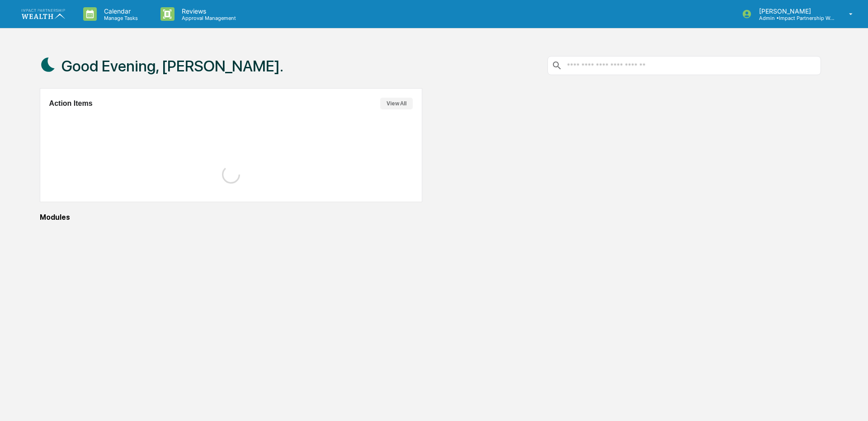 The image size is (868, 421). Describe the element at coordinates (208, 18) in the screenshot. I see `p: Approval Management` at that location.